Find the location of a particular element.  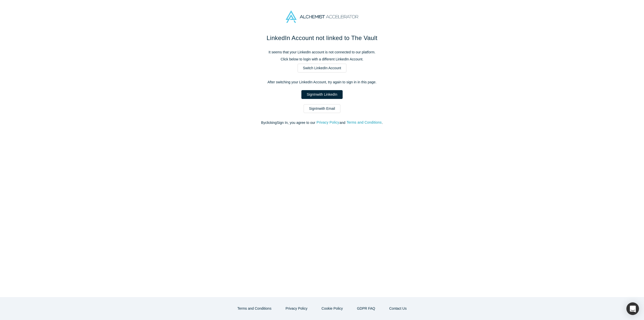

h1: LinkedIn Account not linked to The Vault is located at coordinates (322, 38).